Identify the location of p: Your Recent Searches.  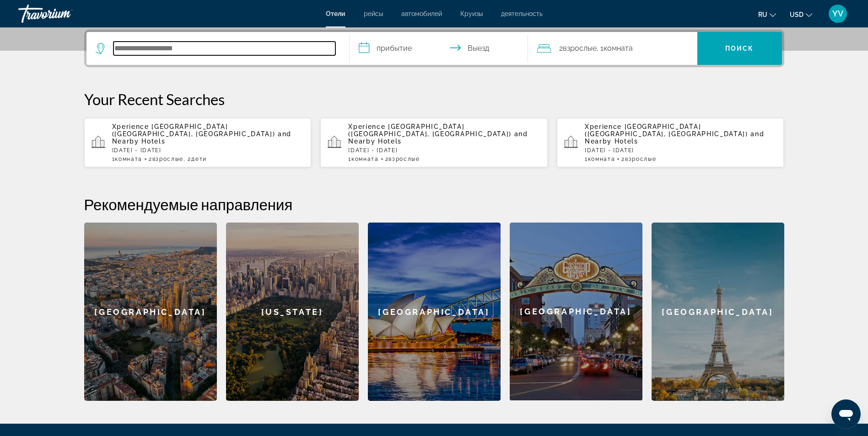
(434, 100).